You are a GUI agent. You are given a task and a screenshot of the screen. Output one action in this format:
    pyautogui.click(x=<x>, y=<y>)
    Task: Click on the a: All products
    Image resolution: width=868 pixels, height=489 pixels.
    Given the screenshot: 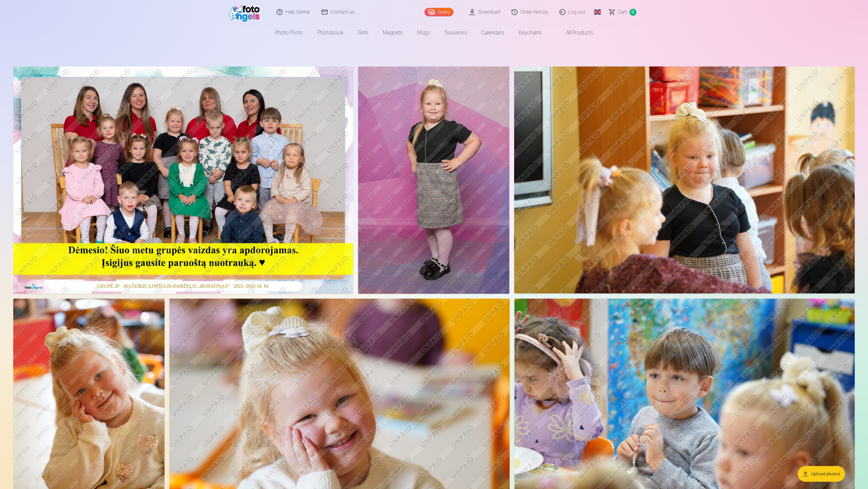 What is the action you would take?
    pyautogui.click(x=574, y=32)
    